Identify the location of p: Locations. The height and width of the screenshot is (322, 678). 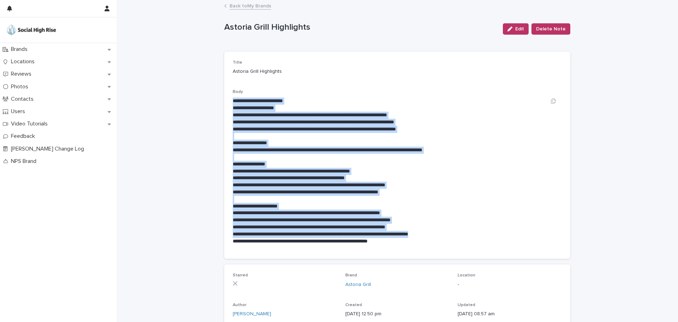
(24, 61).